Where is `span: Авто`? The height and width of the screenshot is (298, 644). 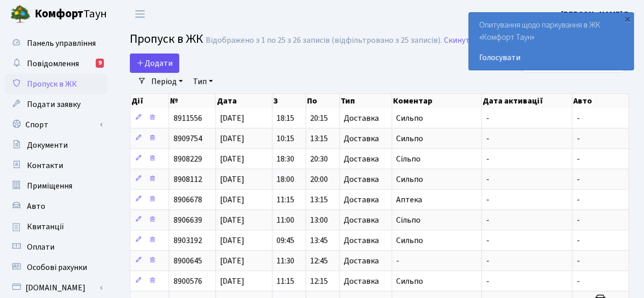
span: Авто is located at coordinates (36, 206).